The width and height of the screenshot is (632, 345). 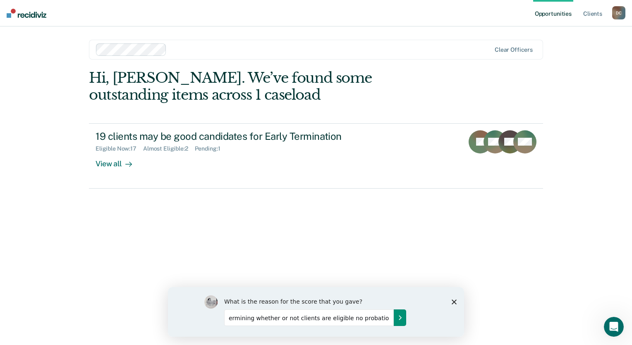 What do you see at coordinates (232, 31) in the screenshot?
I see `button: Submit your response` at bounding box center [232, 31].